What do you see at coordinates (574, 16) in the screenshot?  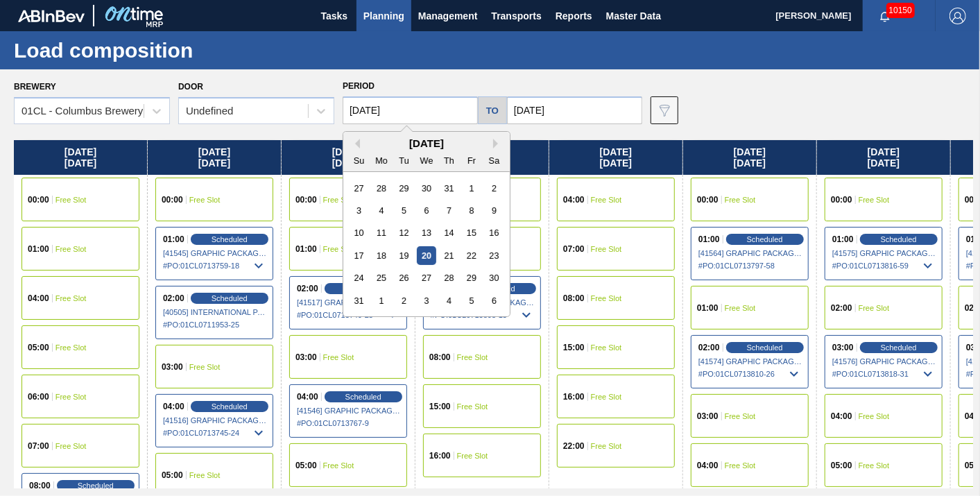 I see `span: Reports` at bounding box center [574, 16].